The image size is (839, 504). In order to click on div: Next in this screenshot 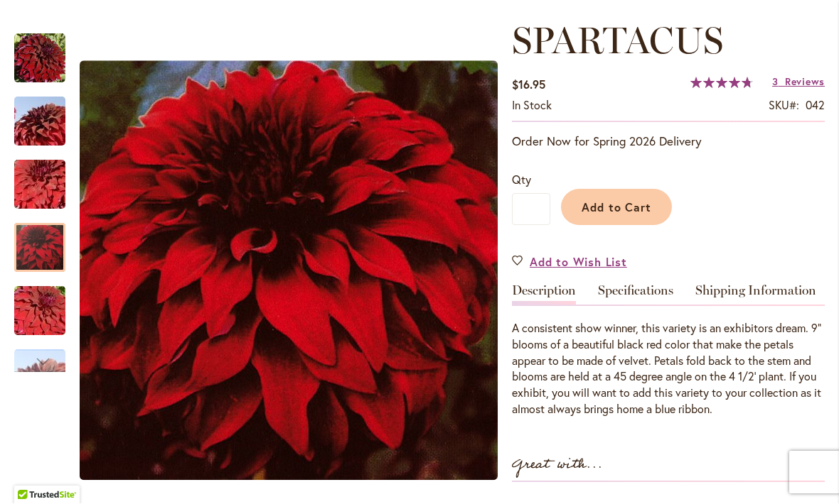, I will do `click(39, 362)`.